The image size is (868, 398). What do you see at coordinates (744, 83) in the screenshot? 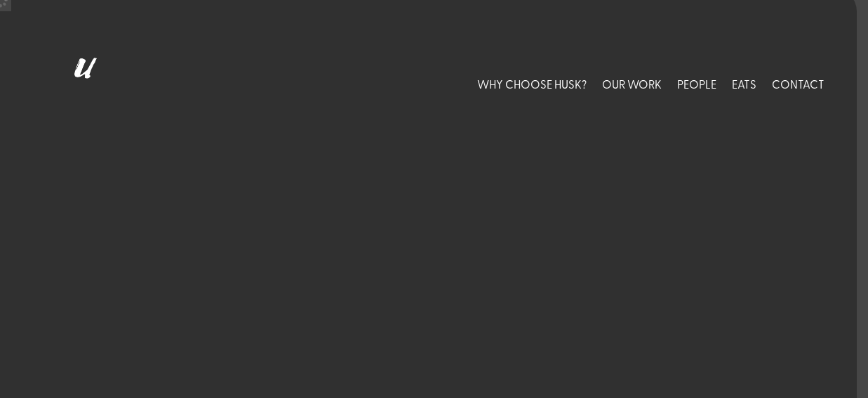
I see `a: EATS` at bounding box center [744, 83].